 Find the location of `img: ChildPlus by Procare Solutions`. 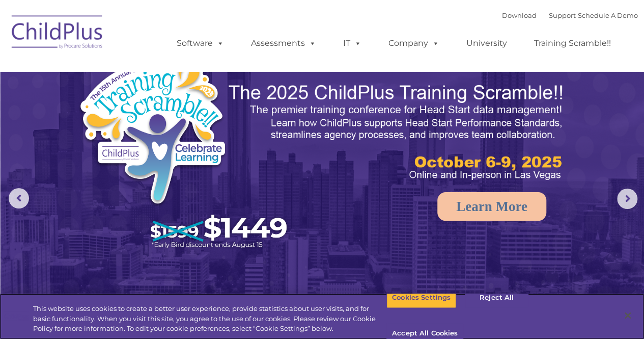

img: ChildPlus by Procare Solutions is located at coordinates (58, 34).